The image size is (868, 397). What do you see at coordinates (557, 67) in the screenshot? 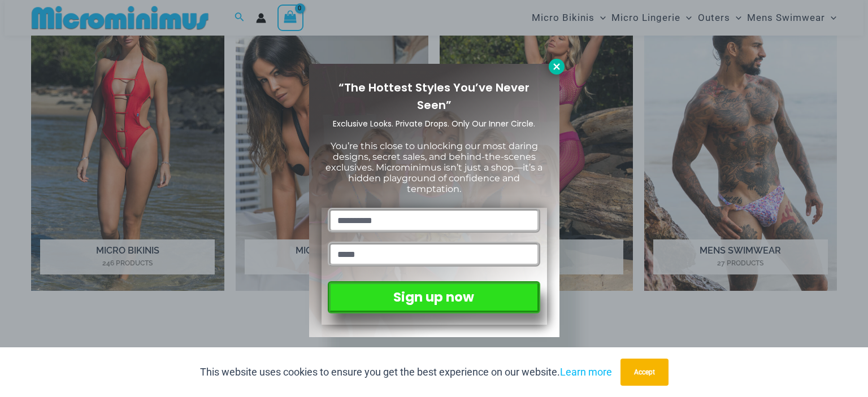
I see `button: Close` at bounding box center [557, 67].